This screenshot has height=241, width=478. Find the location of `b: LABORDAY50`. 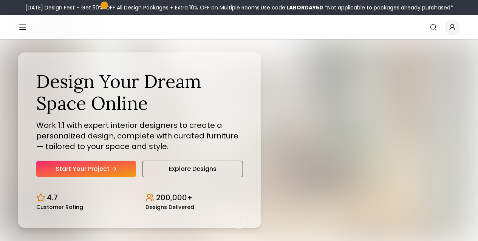

b: LABORDAY50 is located at coordinates (304, 8).